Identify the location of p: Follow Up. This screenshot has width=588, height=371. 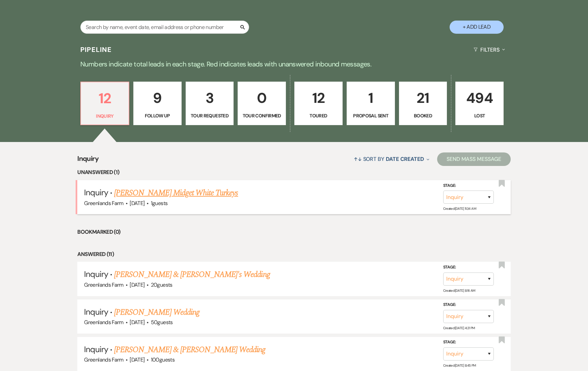
(157, 116).